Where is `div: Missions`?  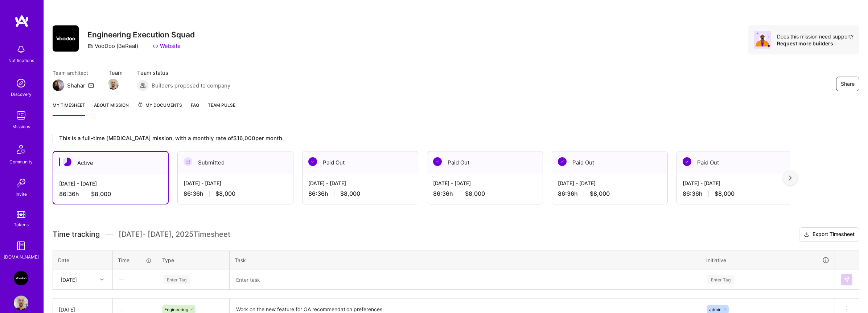 div: Missions is located at coordinates (21, 126).